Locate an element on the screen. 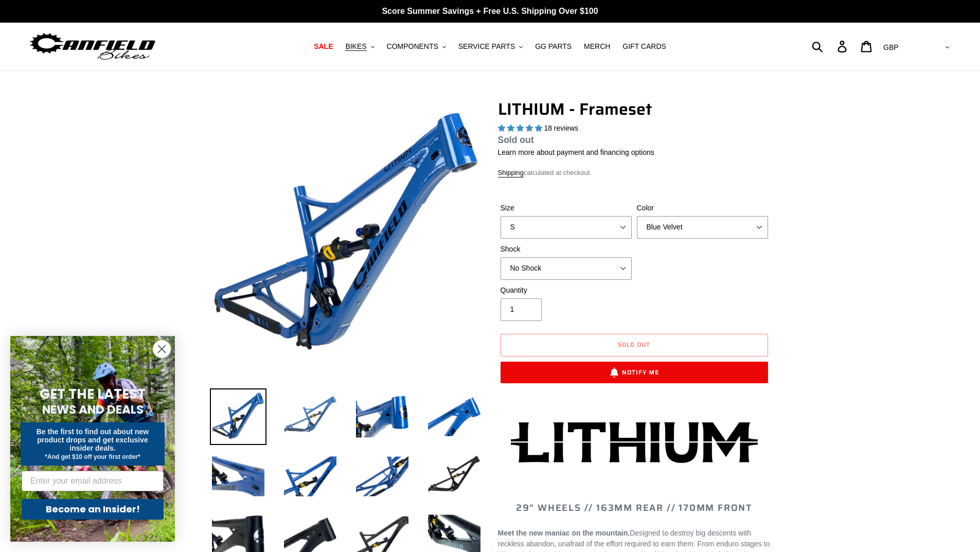  a: MERCH is located at coordinates (597, 46).